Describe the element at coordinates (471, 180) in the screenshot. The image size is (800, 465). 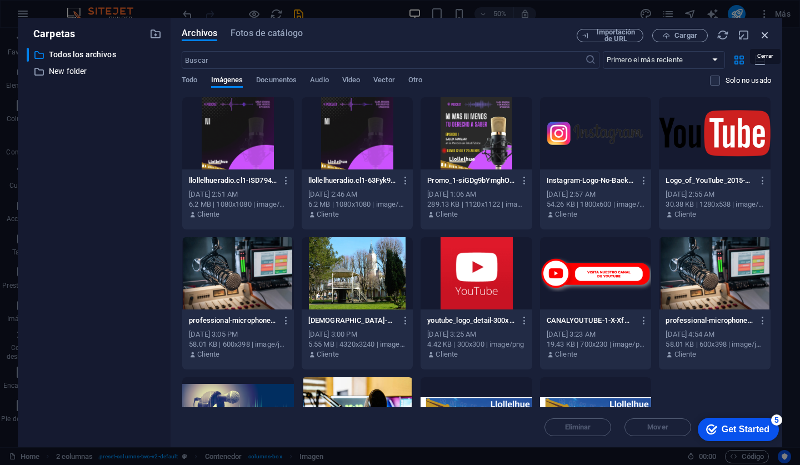
I see `p: Promo_1-siGDg9bYmghOwXAlBntuXg.jpeg` at that location.